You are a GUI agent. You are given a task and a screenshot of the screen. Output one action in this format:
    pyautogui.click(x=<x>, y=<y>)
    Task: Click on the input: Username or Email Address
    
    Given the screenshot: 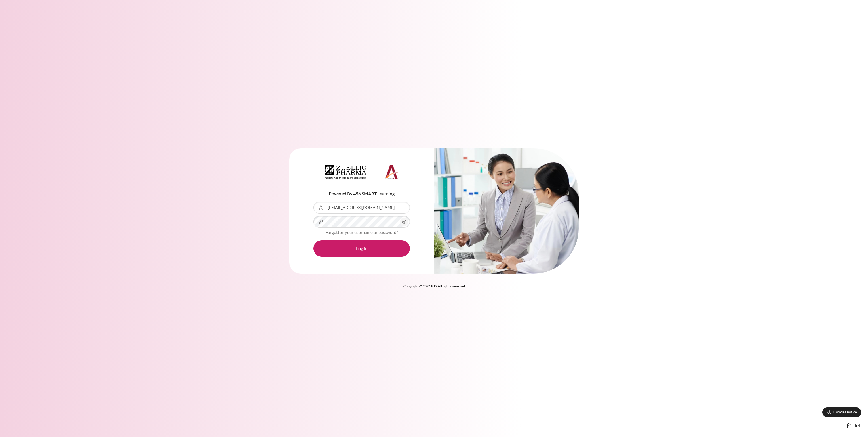 What is the action you would take?
    pyautogui.click(x=362, y=208)
    